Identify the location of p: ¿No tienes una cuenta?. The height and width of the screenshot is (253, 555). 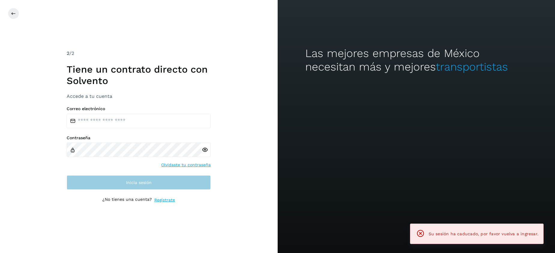
(127, 200).